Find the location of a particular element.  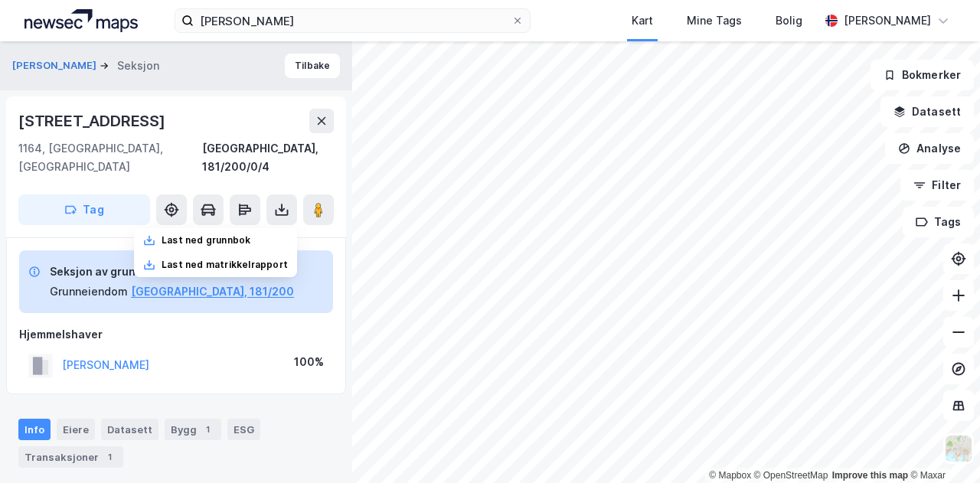

div: ESG is located at coordinates (244, 429).